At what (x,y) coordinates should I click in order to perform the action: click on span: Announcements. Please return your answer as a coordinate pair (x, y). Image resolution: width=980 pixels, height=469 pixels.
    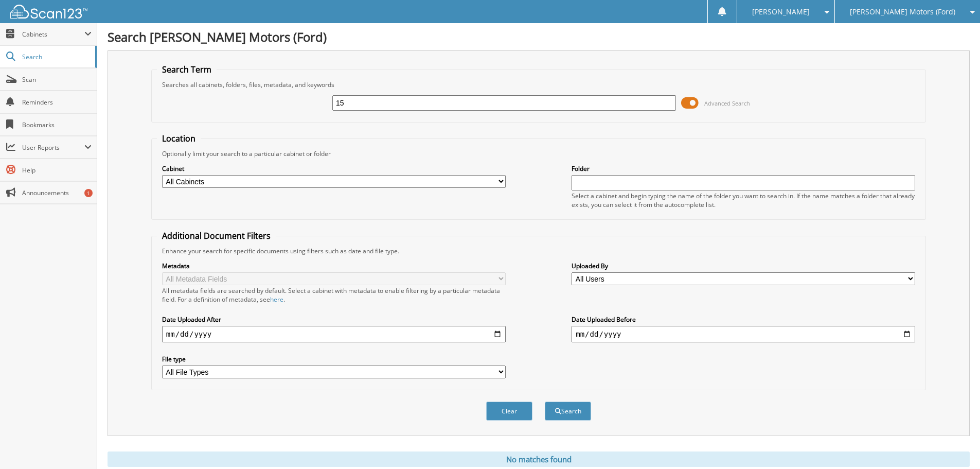
    Looking at the image, I should click on (57, 192).